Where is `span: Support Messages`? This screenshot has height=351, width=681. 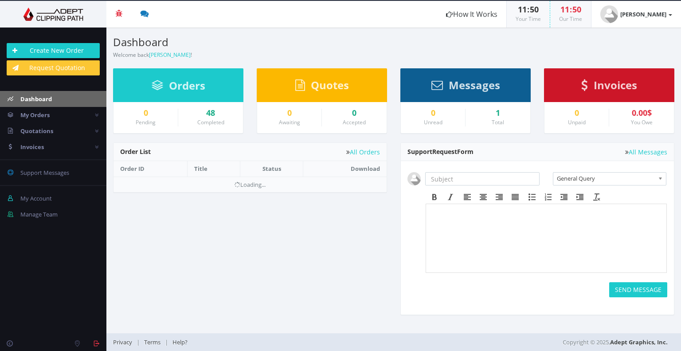
span: Support Messages is located at coordinates (45, 172).